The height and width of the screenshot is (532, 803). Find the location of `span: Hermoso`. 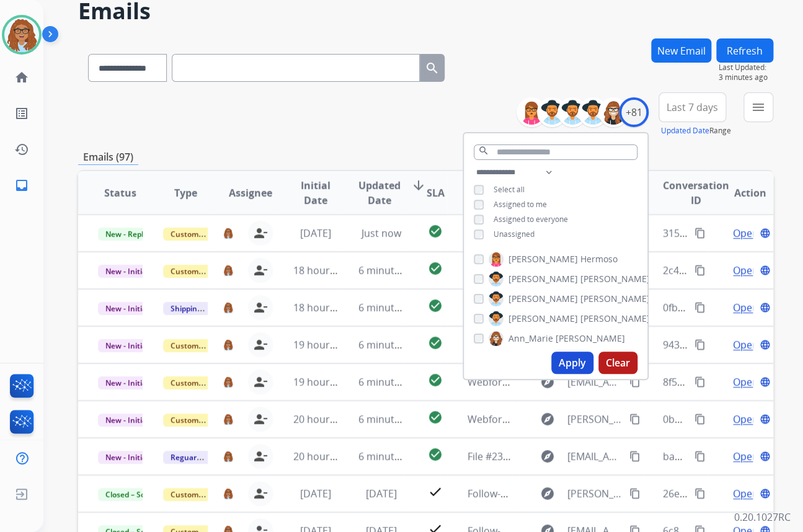

span: Hermoso is located at coordinates (599, 259).